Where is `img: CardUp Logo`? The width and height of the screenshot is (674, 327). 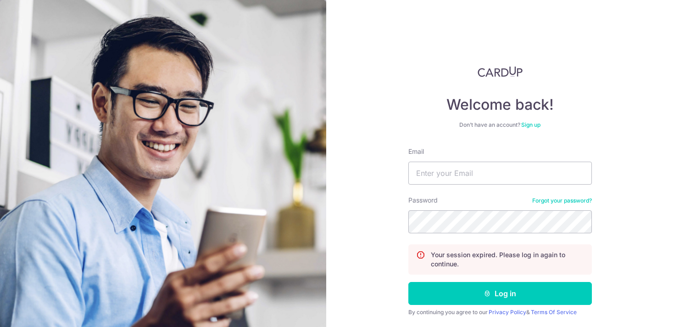
img: CardUp Logo is located at coordinates (500, 72).